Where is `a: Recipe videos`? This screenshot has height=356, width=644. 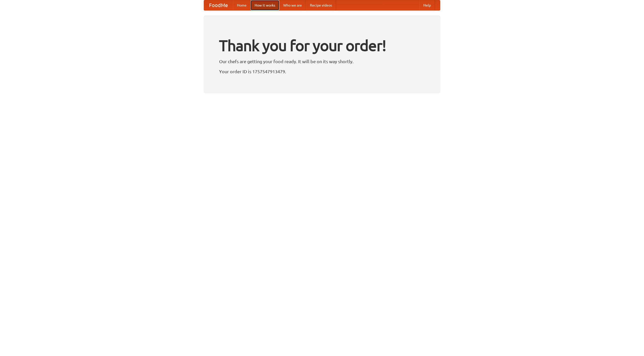
a: Recipe videos is located at coordinates (321, 5).